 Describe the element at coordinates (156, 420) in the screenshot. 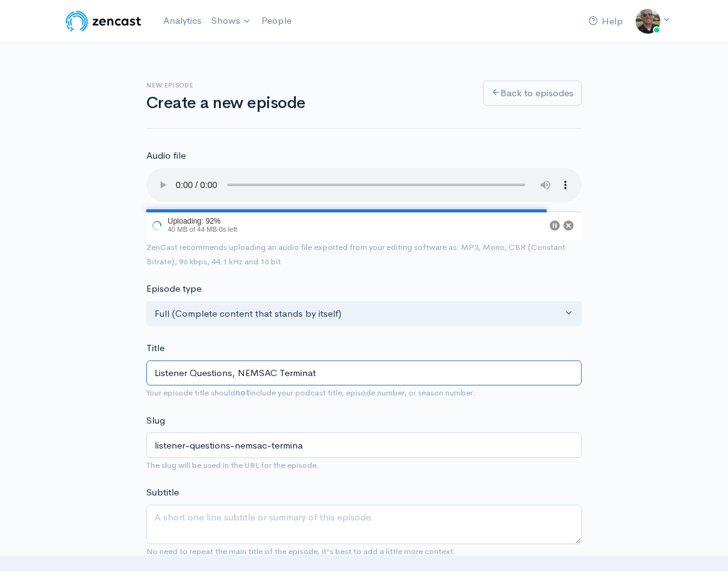

I see `label: Slug` at that location.